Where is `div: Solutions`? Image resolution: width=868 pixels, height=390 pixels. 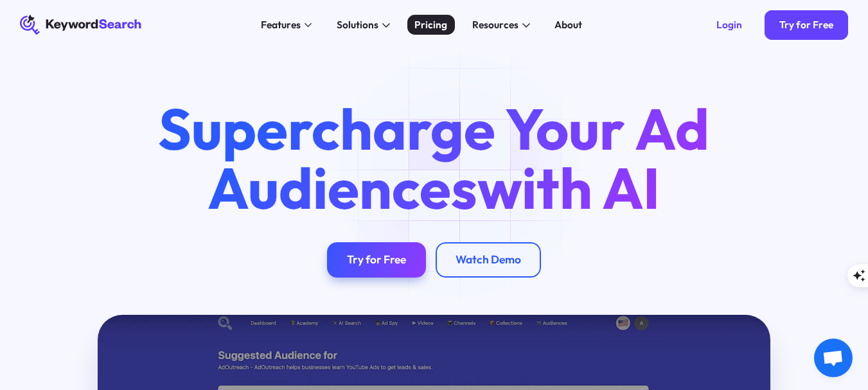
div: Solutions is located at coordinates (358, 25).